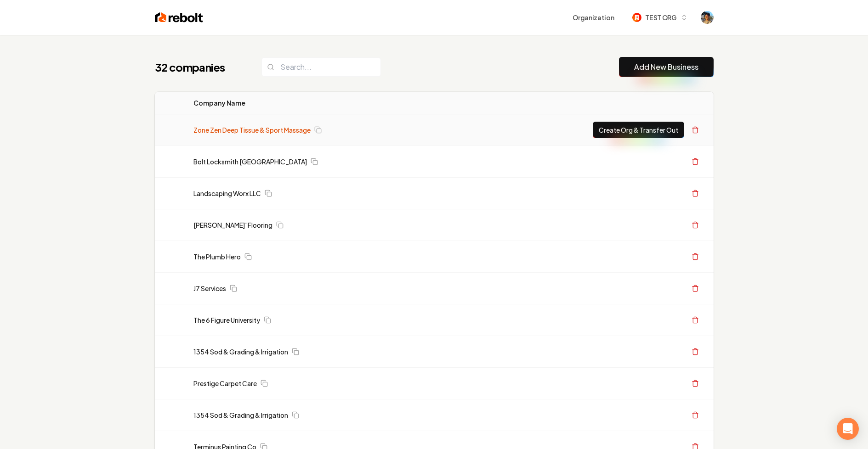  I want to click on button: Open user button, so click(707, 17).